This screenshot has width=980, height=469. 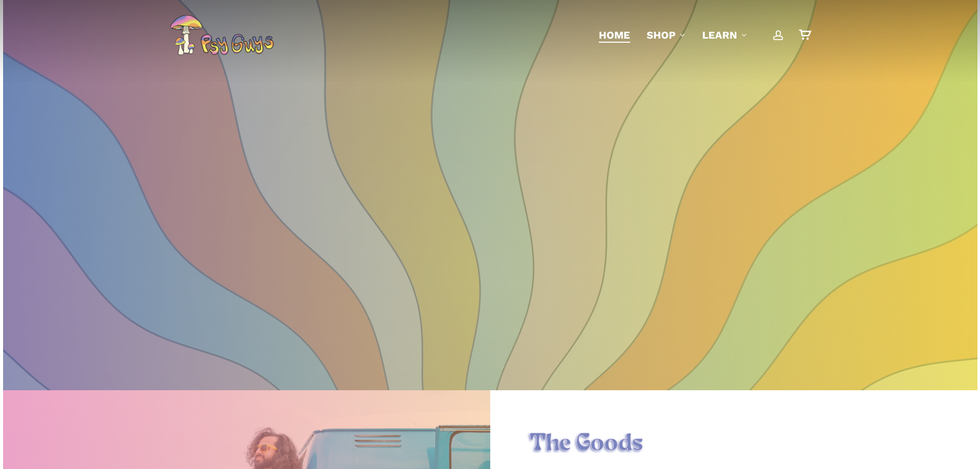 What do you see at coordinates (725, 35) in the screenshot?
I see `a: Learn` at bounding box center [725, 35].